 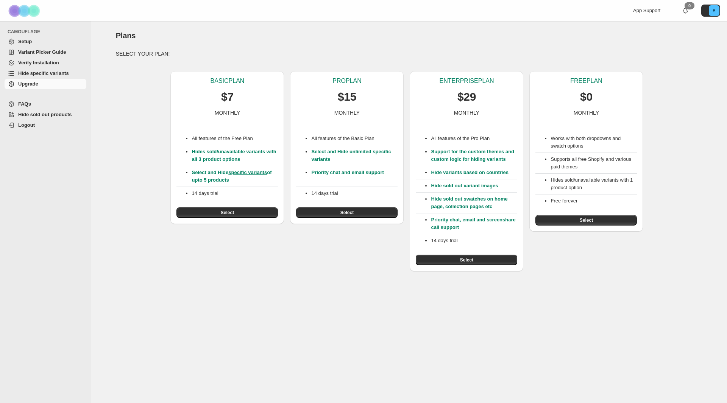 I want to click on span: App Support, so click(x=647, y=10).